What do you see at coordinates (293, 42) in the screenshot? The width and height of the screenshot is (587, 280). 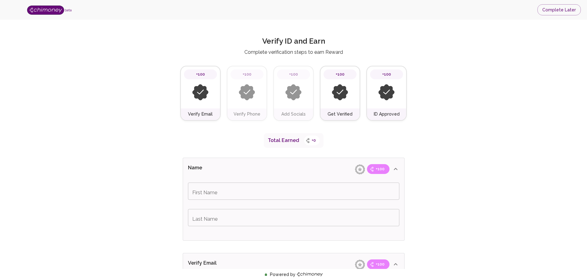 I see `h2: Verify ID and Earn` at bounding box center [293, 42].